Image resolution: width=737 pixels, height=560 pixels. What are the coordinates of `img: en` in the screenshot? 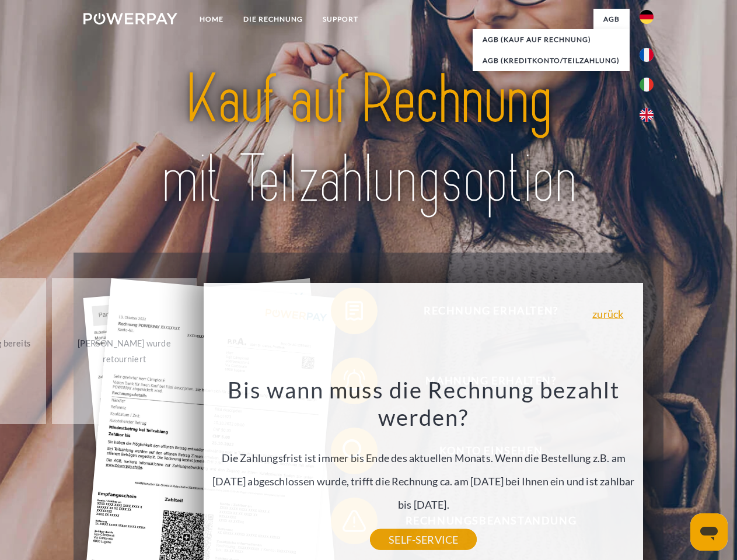 It's located at (646, 114).